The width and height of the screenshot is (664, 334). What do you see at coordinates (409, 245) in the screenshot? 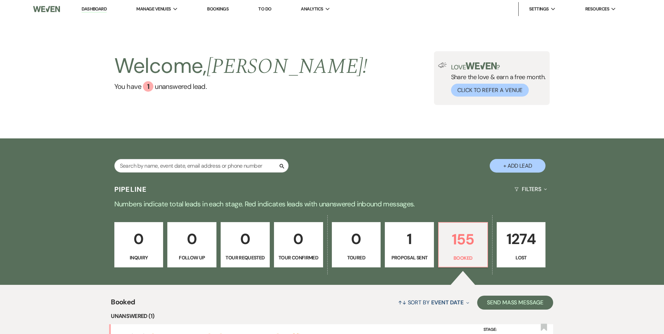
I see `a: 1Proposal Sent` at bounding box center [409, 245].